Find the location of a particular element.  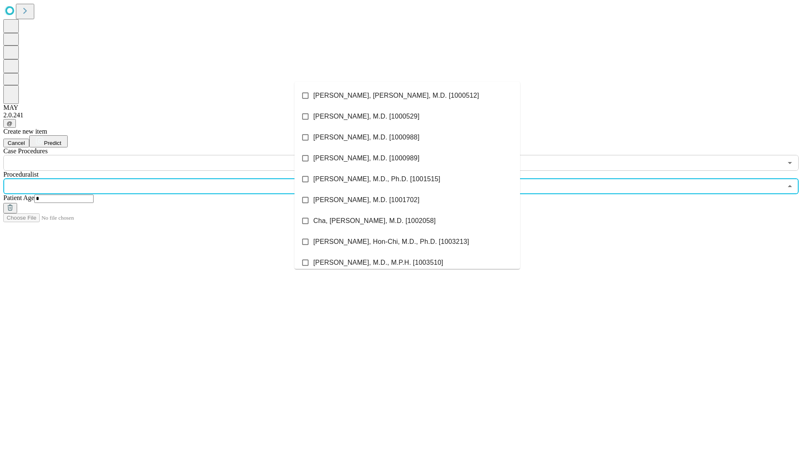

button: Cancel is located at coordinates (16, 143).